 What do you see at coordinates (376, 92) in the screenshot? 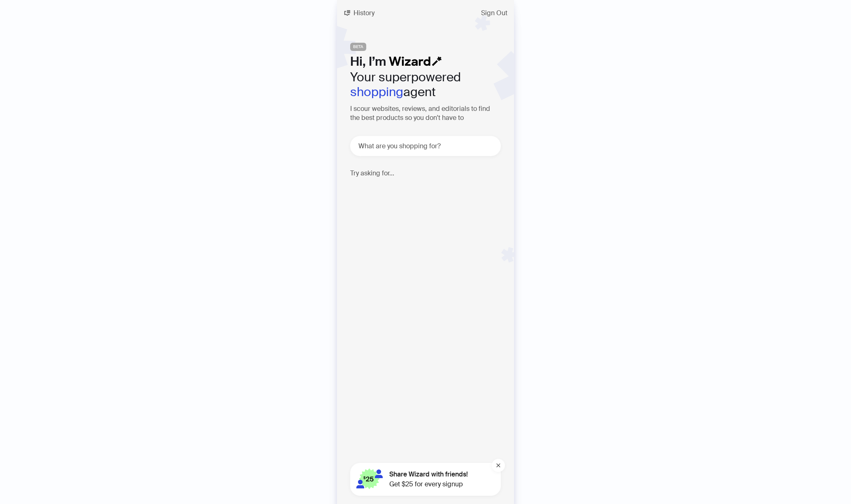
I see `em: shopping` at bounding box center [376, 92].